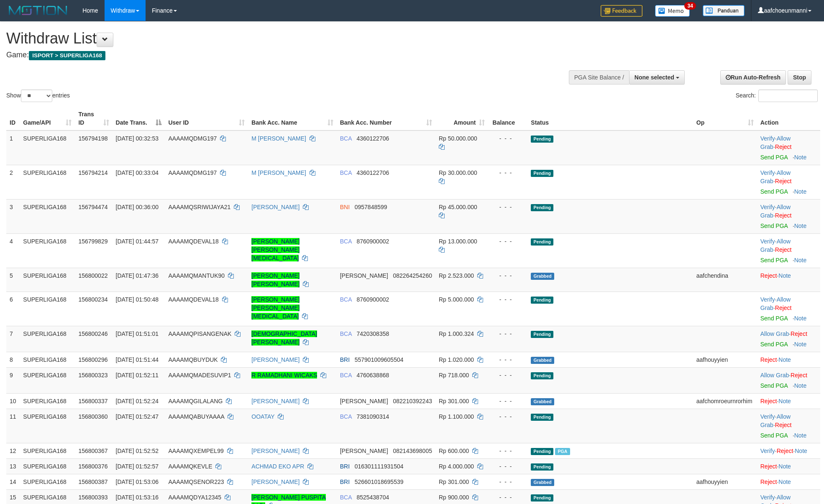 This screenshot has width=824, height=504. I want to click on span: Rp 900.000, so click(454, 497).